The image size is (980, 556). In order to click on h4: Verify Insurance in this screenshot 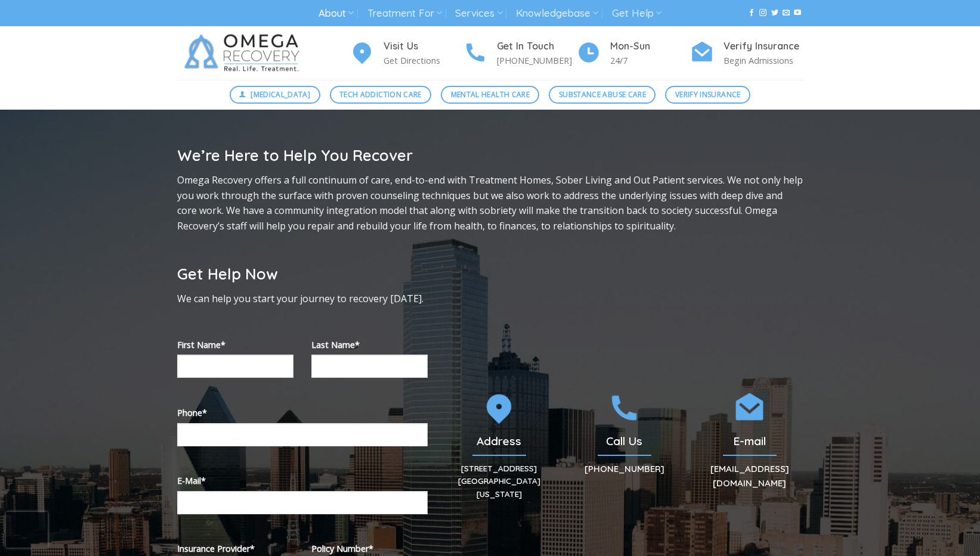, I will do `click(763, 47)`.